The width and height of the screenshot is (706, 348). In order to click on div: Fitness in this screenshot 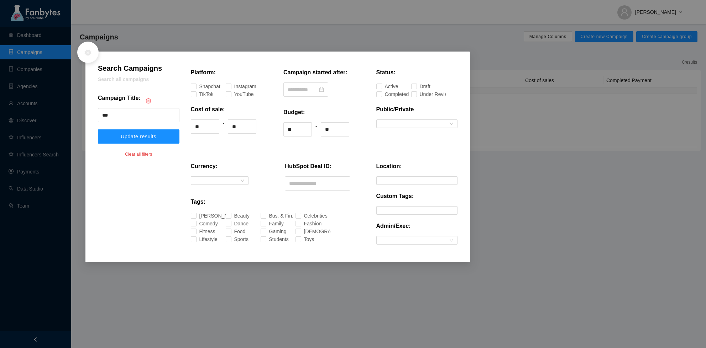, I will do `click(202, 232)`.